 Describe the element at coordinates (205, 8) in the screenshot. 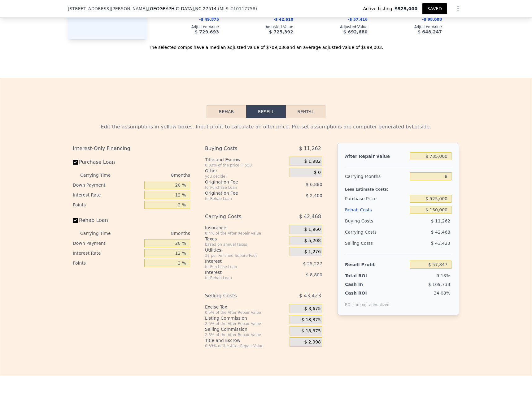

I see `span: , NC 27514` at that location.